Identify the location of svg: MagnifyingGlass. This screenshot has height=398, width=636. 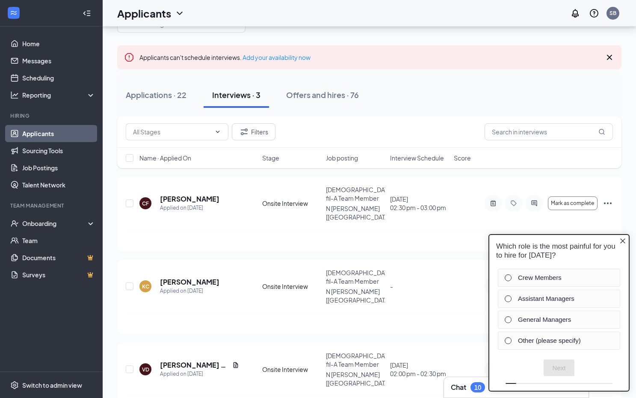
(602, 132).